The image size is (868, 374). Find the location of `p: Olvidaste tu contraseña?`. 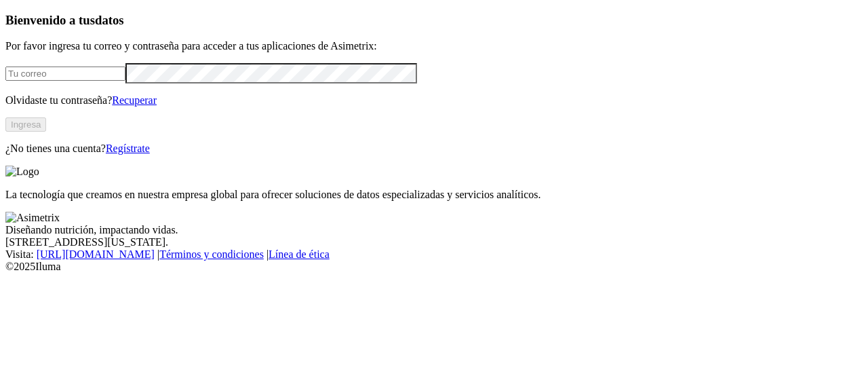

p: Olvidaste tu contraseña? is located at coordinates (434, 101).